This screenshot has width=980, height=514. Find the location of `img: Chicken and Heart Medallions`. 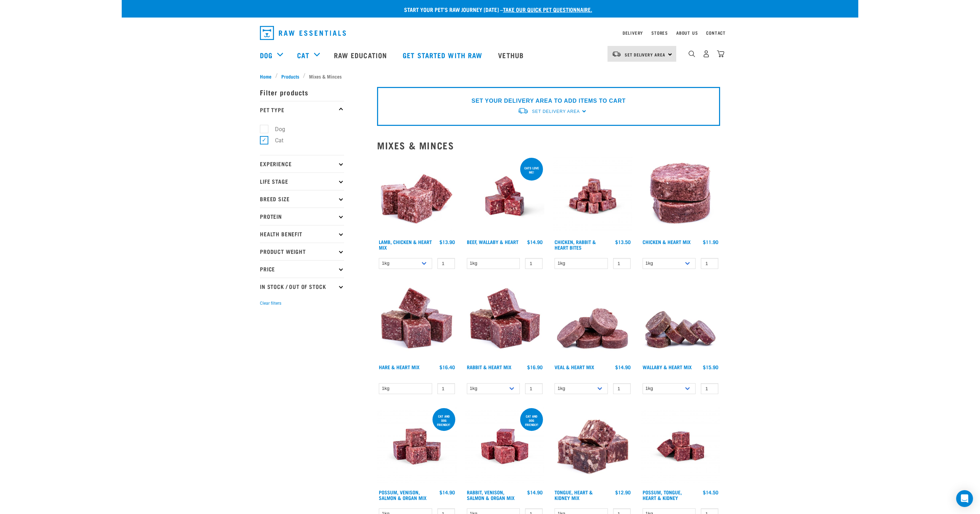

img: Chicken and Heart Medallions is located at coordinates (680, 196).